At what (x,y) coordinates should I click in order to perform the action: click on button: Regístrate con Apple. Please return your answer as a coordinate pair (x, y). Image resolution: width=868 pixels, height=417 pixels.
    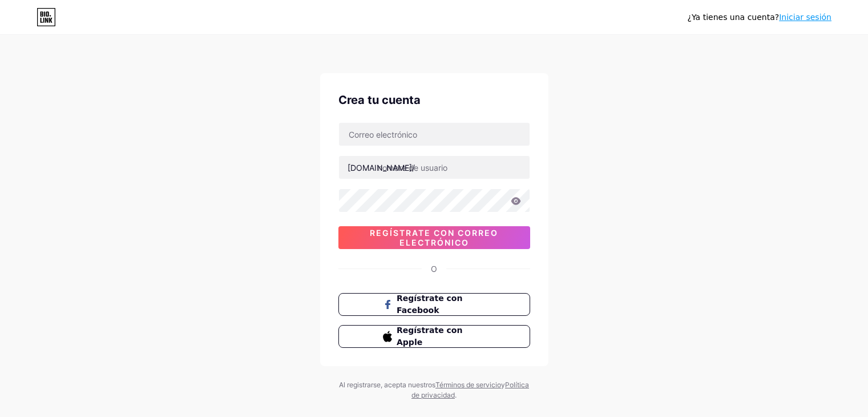
    Looking at the image, I should click on (434, 336).